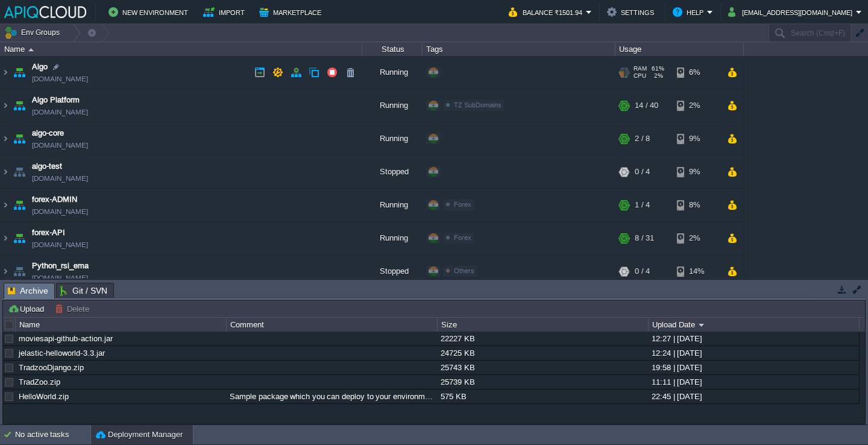  Describe the element at coordinates (45, 12) in the screenshot. I see `img: APIQCloud` at that location.